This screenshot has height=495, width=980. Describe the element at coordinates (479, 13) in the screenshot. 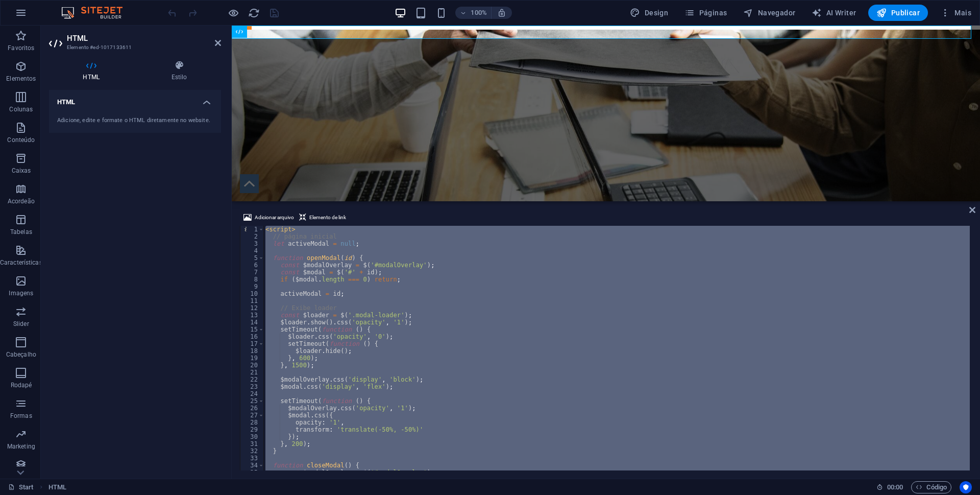

I see `h6: 100%` at that location.